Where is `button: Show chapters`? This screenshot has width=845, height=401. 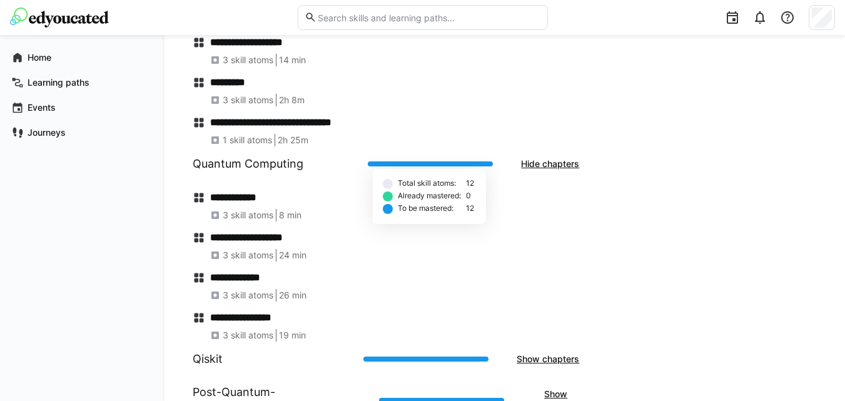
button: Show chapters is located at coordinates (548, 359).